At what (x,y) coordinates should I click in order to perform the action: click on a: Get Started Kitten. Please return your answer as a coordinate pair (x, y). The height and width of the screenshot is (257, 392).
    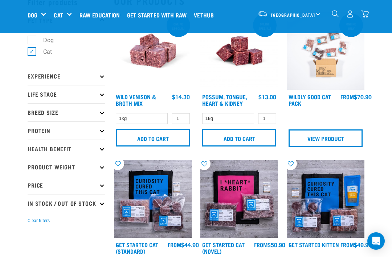
    Looking at the image, I should click on (314, 244).